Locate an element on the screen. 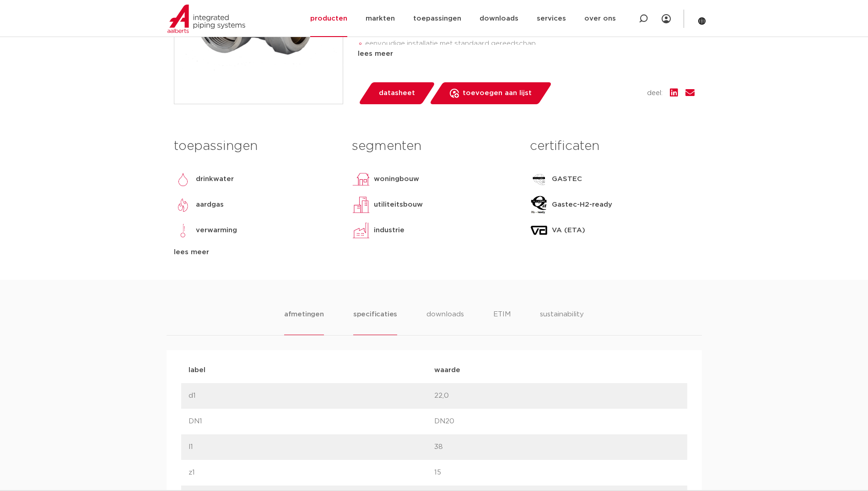 The width and height of the screenshot is (868, 491). p: GASTEC is located at coordinates (567, 180).